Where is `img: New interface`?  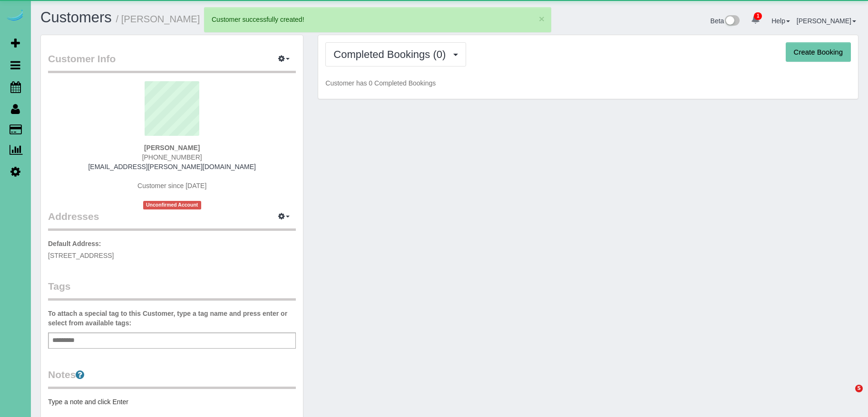
img: New interface is located at coordinates (731, 21).